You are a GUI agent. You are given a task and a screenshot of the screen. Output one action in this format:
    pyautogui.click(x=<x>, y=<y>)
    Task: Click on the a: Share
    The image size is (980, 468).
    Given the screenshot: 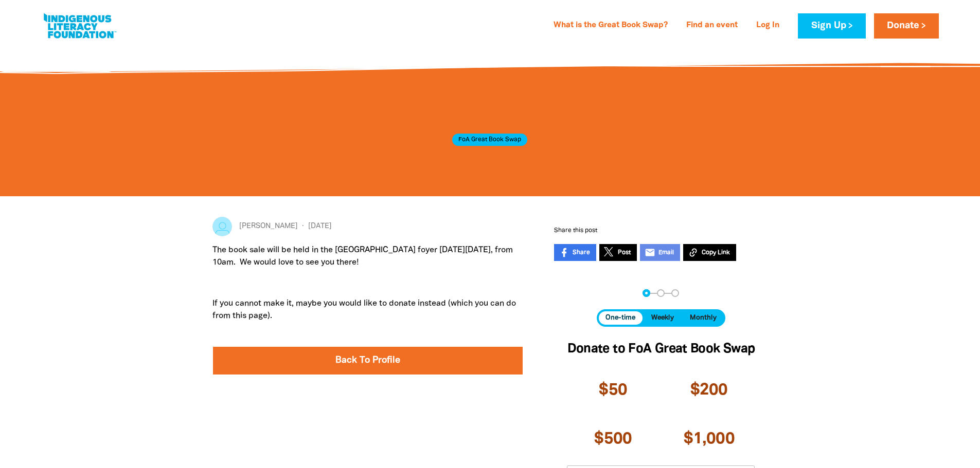 What is the action you would take?
    pyautogui.click(x=575, y=252)
    